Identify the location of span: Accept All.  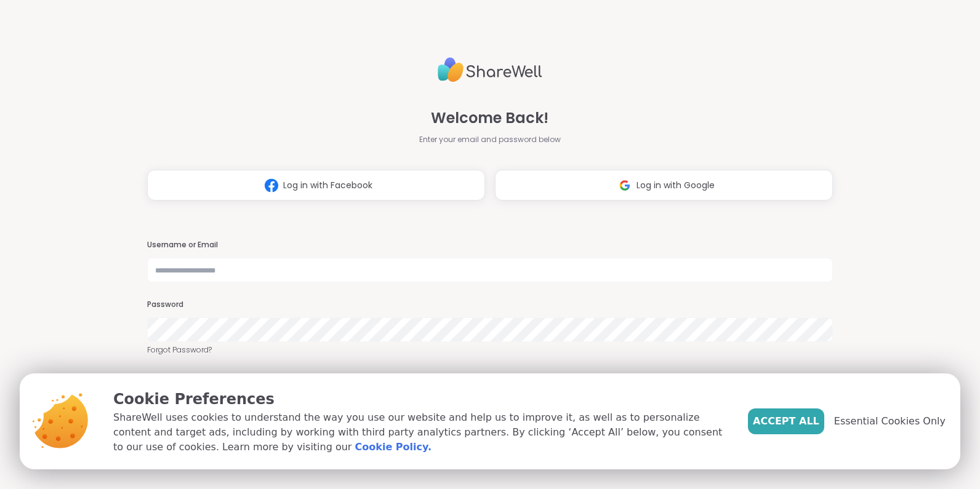
(786, 422).